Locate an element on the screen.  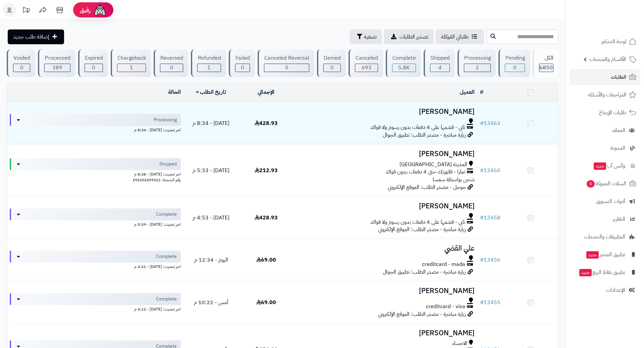
div: Expired is located at coordinates (94, 58).